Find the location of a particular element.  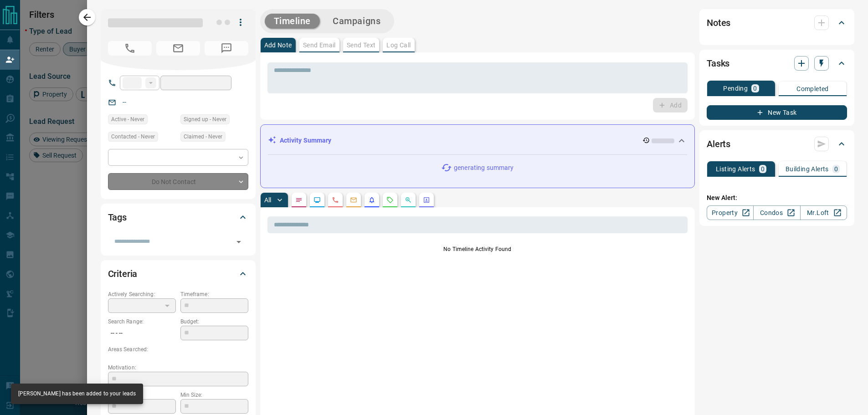

button: Campaigns is located at coordinates (356, 21).